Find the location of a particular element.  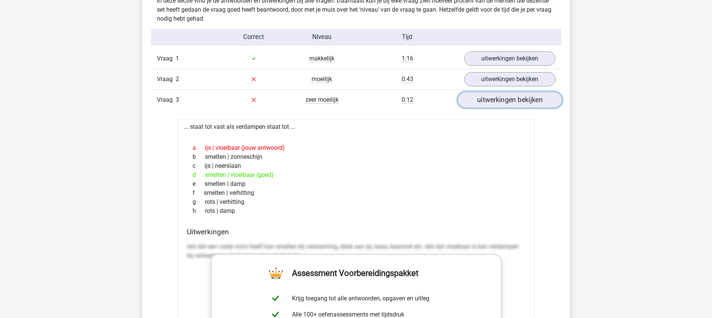

div: Correct is located at coordinates (254, 37).